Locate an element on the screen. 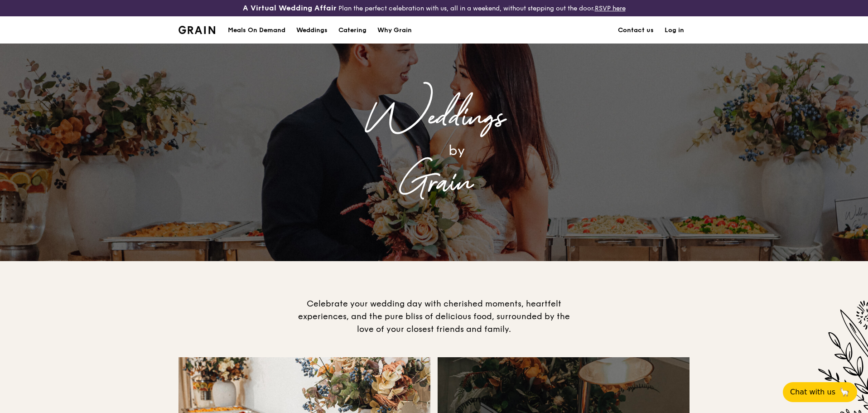  button: Chat with us🦙 is located at coordinates (820, 392).